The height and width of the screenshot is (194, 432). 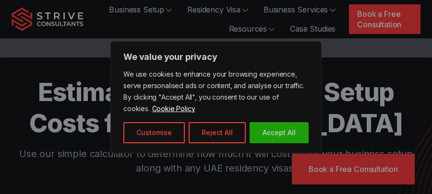 What do you see at coordinates (216, 92) in the screenshot?
I see `p: We use cookies to enhance your browsing experience, serve personalised ads or content, and analys...` at bounding box center [216, 92].